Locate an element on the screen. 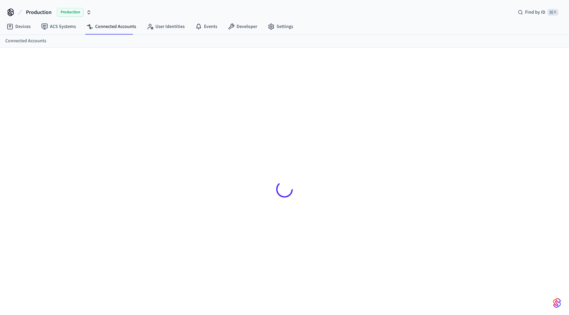  a: ACS Systems is located at coordinates (59, 27).